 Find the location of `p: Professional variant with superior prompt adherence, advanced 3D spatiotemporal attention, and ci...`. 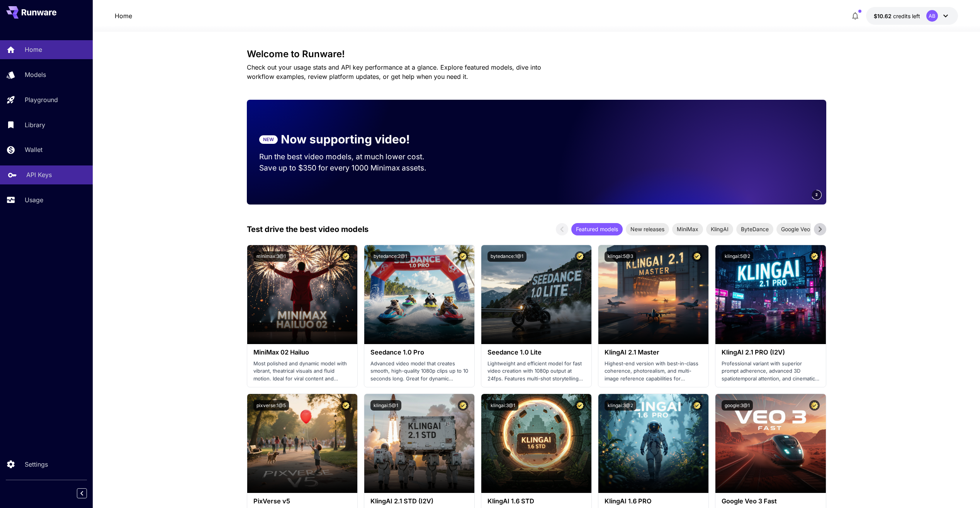

p: Professional variant with superior prompt adherence, advanced 3D spatiotemporal attention, and ci... is located at coordinates (770, 371).